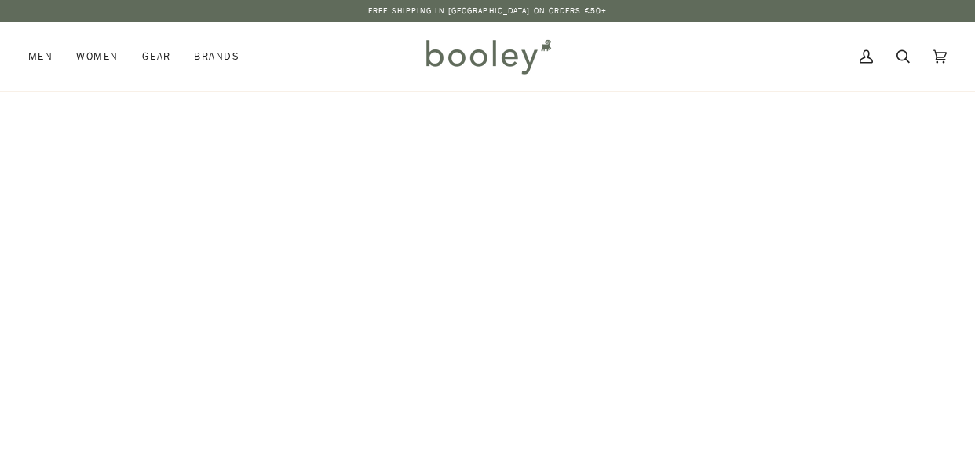  Describe the element at coordinates (156, 57) in the screenshot. I see `span: Gear` at that location.